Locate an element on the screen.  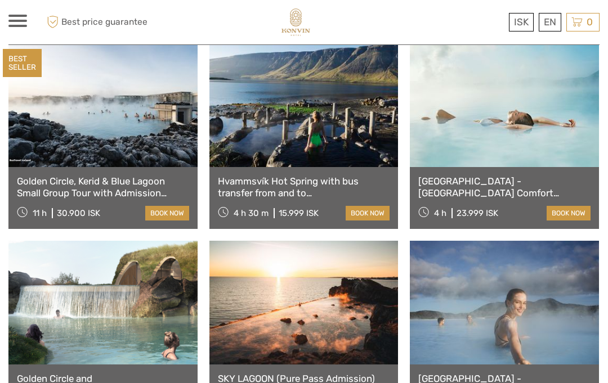
span: Best price guarantee is located at coordinates (100, 22).